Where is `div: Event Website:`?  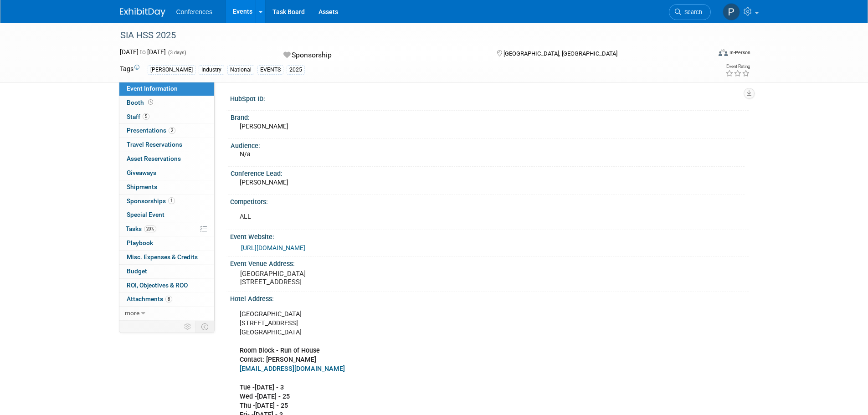
div: Event Website: is located at coordinates (490, 235).